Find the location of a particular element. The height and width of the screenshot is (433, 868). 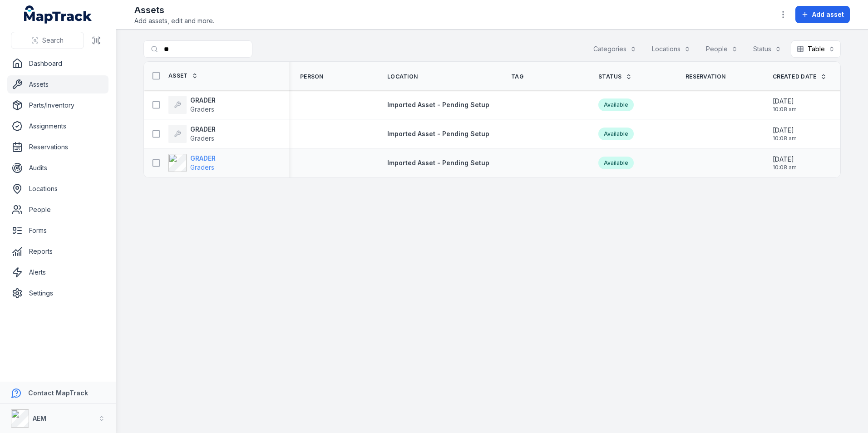

span: Tag is located at coordinates (518, 77).